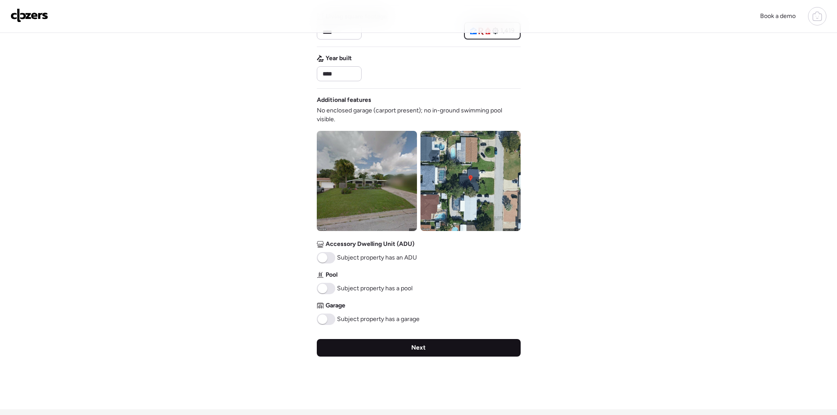  Describe the element at coordinates (370, 244) in the screenshot. I see `span: Accessory Dwelling Unit (ADU)` at that location.